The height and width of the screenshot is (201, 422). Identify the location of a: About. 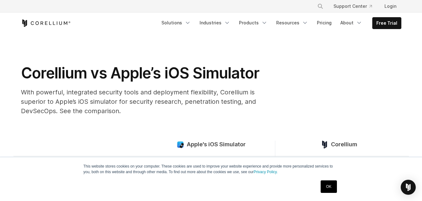
(351, 23).